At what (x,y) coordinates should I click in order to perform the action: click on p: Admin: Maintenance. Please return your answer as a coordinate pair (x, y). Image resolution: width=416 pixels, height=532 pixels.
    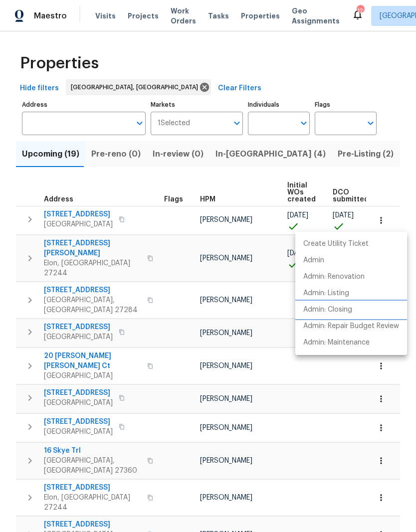
    Looking at the image, I should click on (336, 342).